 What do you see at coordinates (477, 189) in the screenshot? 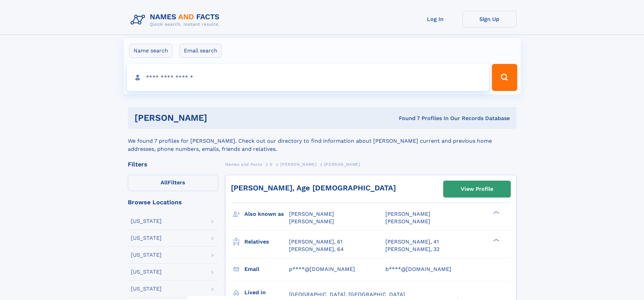
I see `a: View Profile` at bounding box center [477, 189].